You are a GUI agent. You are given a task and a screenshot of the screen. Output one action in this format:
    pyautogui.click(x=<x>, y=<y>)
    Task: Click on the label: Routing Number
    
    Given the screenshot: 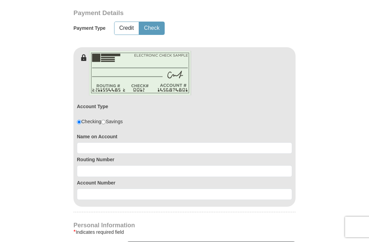 What is the action you would take?
    pyautogui.click(x=185, y=159)
    